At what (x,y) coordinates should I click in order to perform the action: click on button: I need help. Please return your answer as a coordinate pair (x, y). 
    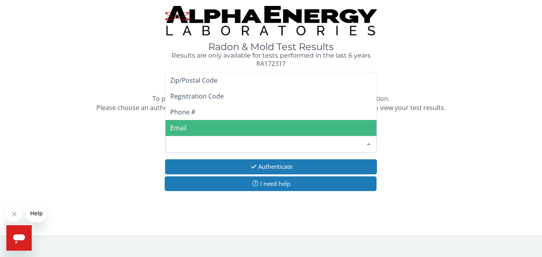
    Looking at the image, I should click on (270, 183).